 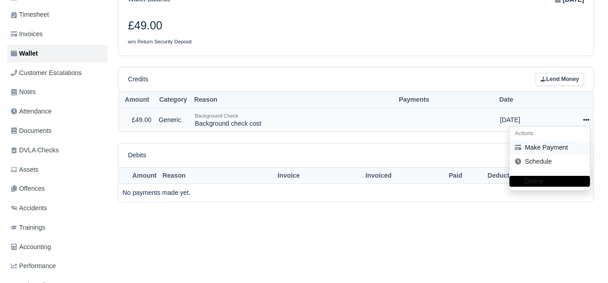 What do you see at coordinates (29, 208) in the screenshot?
I see `span: Accidents` at bounding box center [29, 208].